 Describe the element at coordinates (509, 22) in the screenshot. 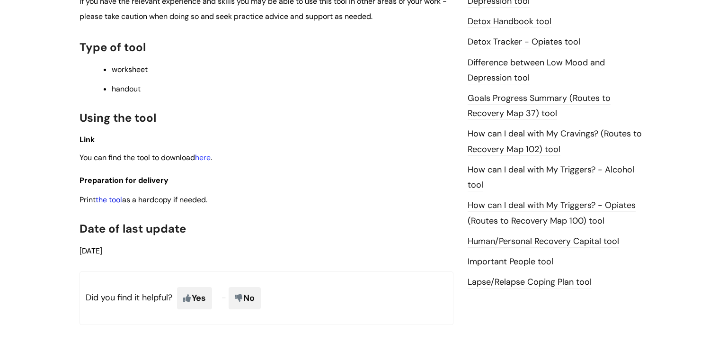

I see `a: Detox Handbook tool` at that location.